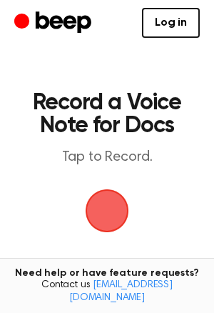 The image size is (214, 313). What do you see at coordinates (171, 23) in the screenshot?
I see `a: Log in` at bounding box center [171, 23].